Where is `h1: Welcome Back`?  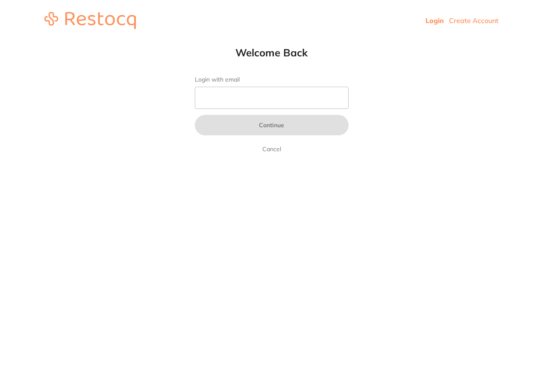 h1: Welcome Back is located at coordinates (272, 53).